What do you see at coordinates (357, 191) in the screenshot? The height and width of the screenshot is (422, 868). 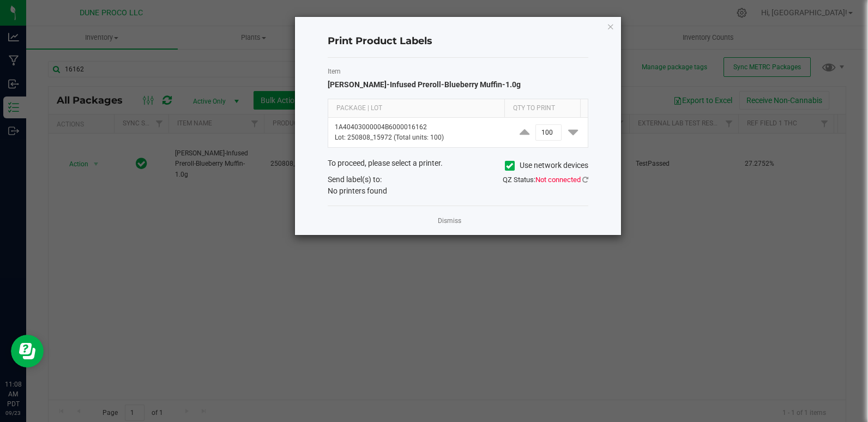 I see `span: No printers found` at bounding box center [357, 191].